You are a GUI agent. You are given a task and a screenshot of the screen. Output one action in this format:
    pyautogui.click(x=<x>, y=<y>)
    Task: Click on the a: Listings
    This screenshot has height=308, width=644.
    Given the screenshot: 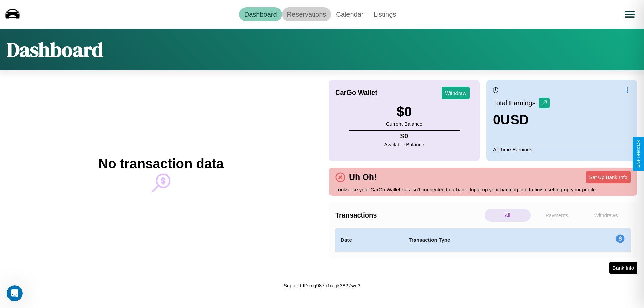 What is the action you would take?
    pyautogui.click(x=385, y=14)
    